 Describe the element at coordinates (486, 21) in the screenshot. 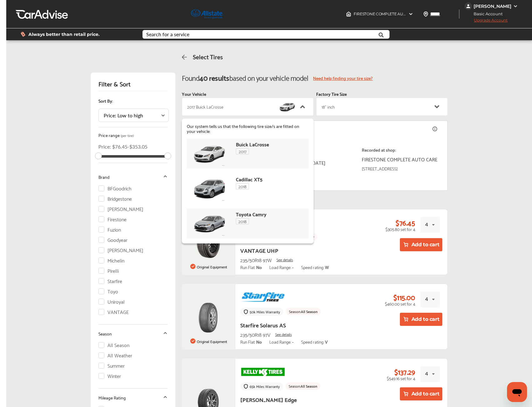

I see `span: Upgrade Account` at that location.